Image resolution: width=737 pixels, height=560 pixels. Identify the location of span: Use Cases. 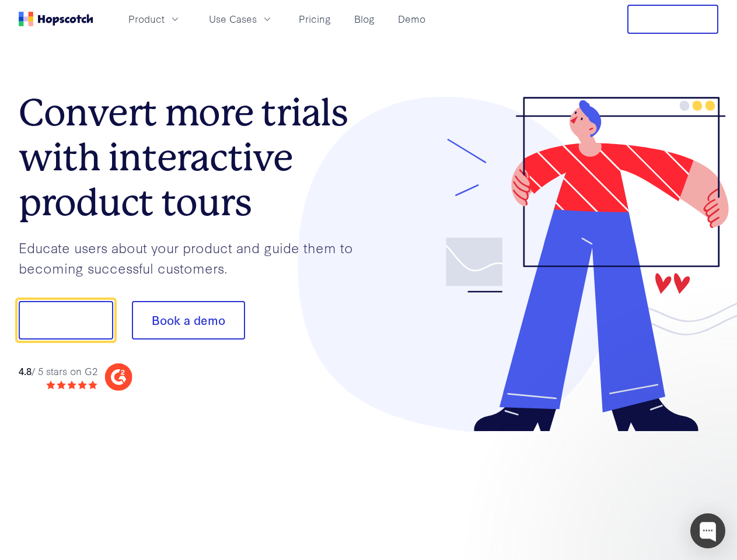
(233, 19).